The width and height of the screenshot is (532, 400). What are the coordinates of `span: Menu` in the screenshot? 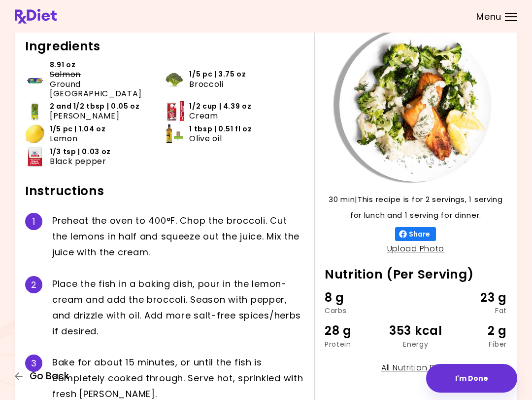 It's located at (489, 16).